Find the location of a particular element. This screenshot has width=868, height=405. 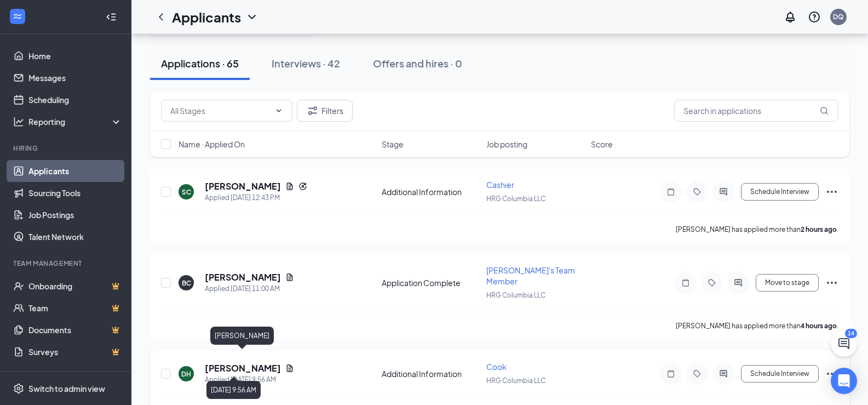

svg: ChatActive is located at coordinates (844, 343).